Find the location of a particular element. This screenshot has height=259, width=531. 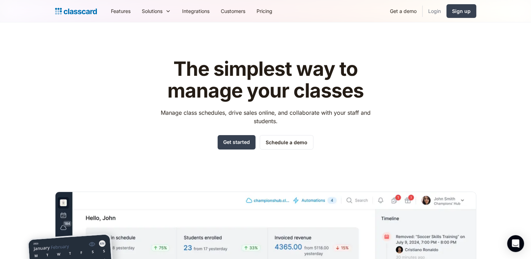

a: Login is located at coordinates (434, 11).